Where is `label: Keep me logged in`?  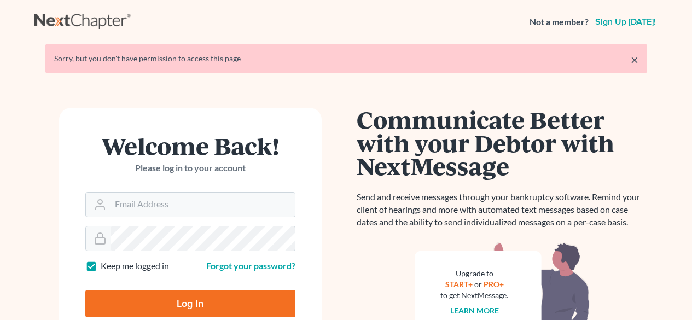 label: Keep me logged in is located at coordinates (134, 266).